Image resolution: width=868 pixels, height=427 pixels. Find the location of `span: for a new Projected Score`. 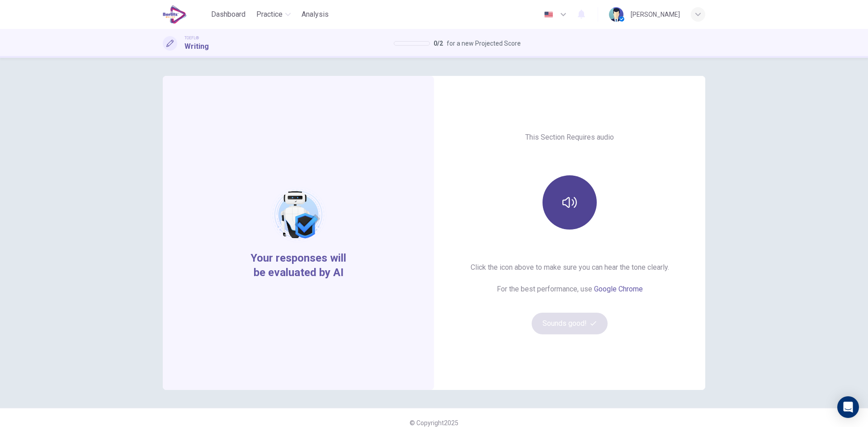

span: for a new Projected Score is located at coordinates (483, 43).